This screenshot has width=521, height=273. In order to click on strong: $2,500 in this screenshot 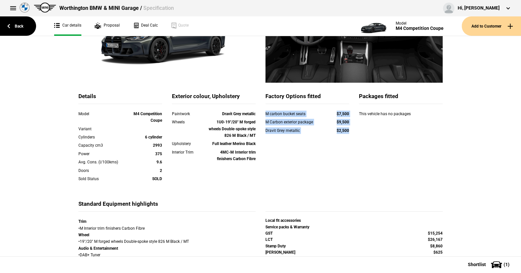, I will do `click(343, 131)`.